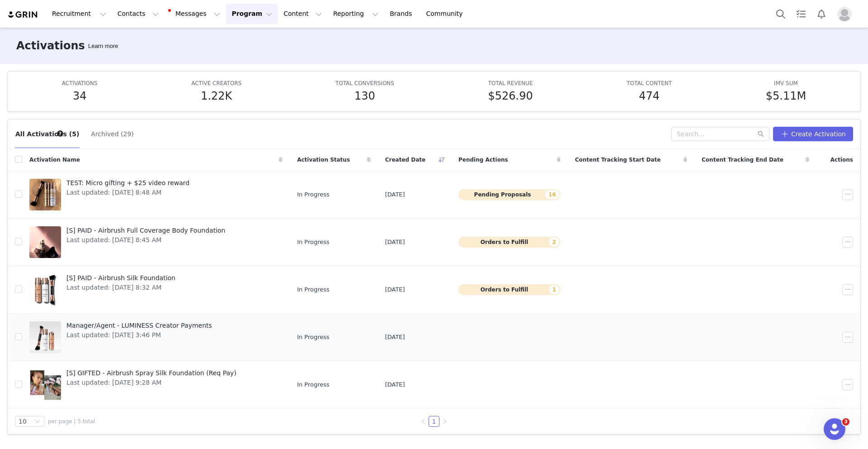 The image size is (868, 449). What do you see at coordinates (22, 421) in the screenshot?
I see `div: 10` at bounding box center [22, 421].